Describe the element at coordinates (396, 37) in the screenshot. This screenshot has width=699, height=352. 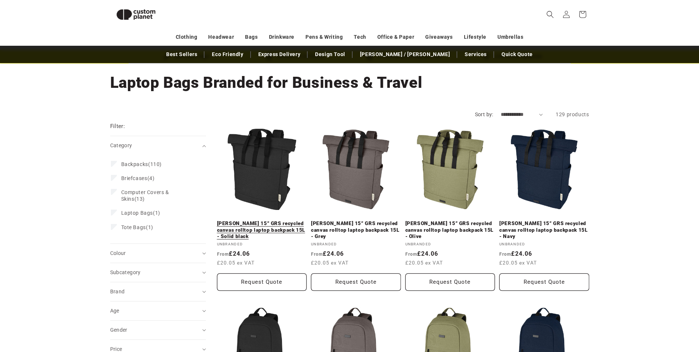
I see `a: Office & Paper` at that location.